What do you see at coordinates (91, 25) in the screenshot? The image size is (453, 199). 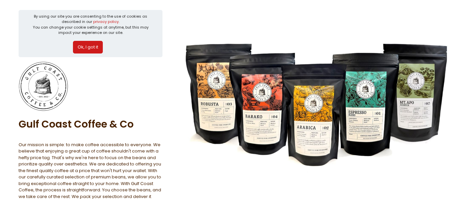 I see `div: By using our site you are consenting to the use of cookies as described in our You can change you...` at bounding box center [91, 25].